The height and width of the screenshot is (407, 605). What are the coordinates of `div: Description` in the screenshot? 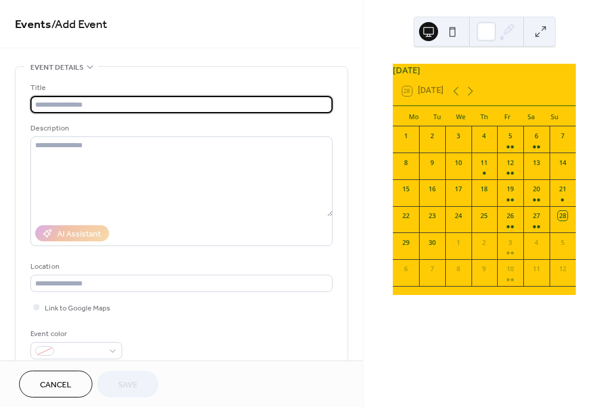 It's located at (180, 128).